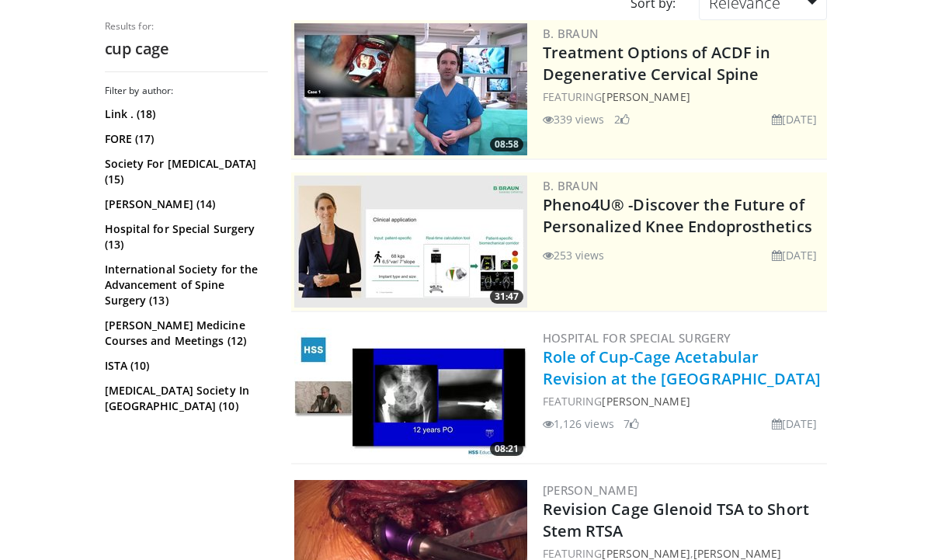  What do you see at coordinates (631, 423) in the screenshot?
I see `li: 7` at bounding box center [631, 423].